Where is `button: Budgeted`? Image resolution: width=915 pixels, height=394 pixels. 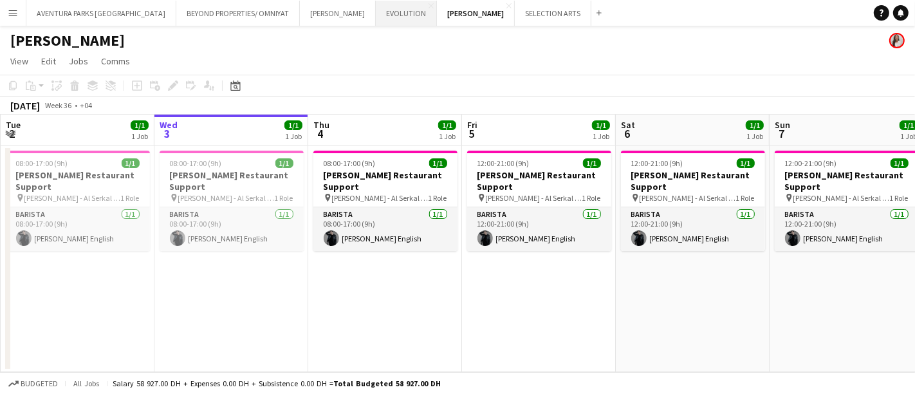 button: Budgeted is located at coordinates (33, 383).